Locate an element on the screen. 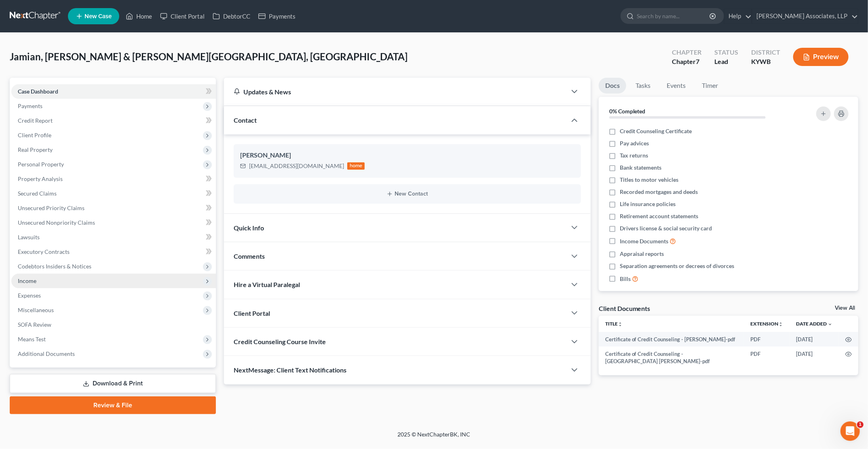 This screenshot has width=868, height=449. a: Lawsuits is located at coordinates (114, 237).